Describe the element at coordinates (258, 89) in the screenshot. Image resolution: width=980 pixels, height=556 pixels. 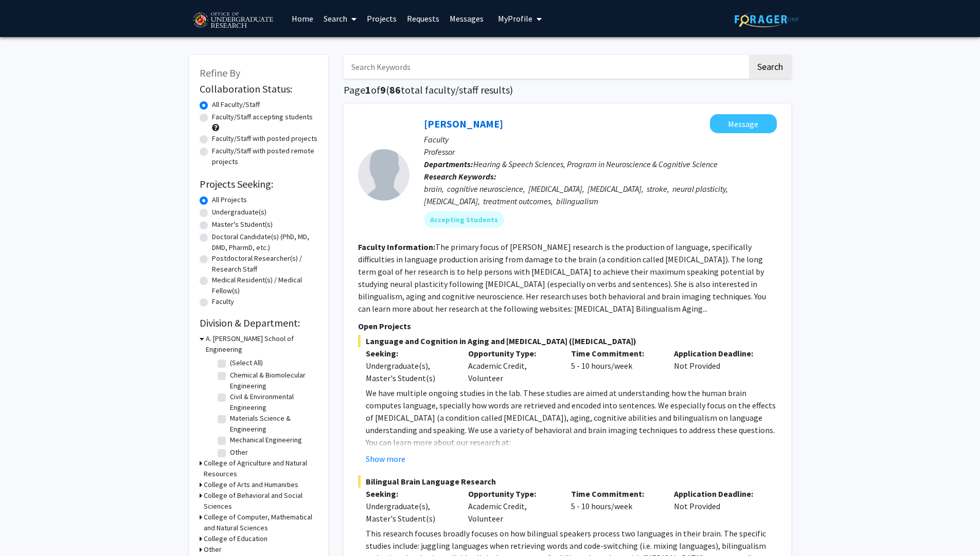
I see `h2: Collaboration Status:` at that location.